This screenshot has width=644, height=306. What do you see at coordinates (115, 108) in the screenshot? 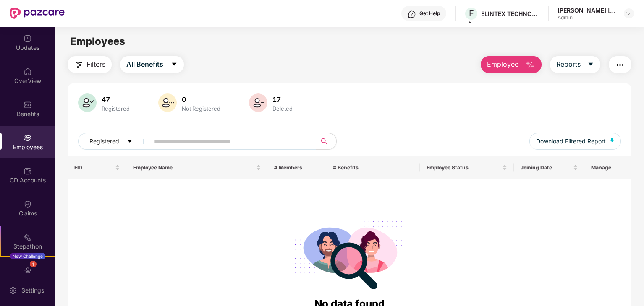
I see `div: Registered` at bounding box center [115, 108].